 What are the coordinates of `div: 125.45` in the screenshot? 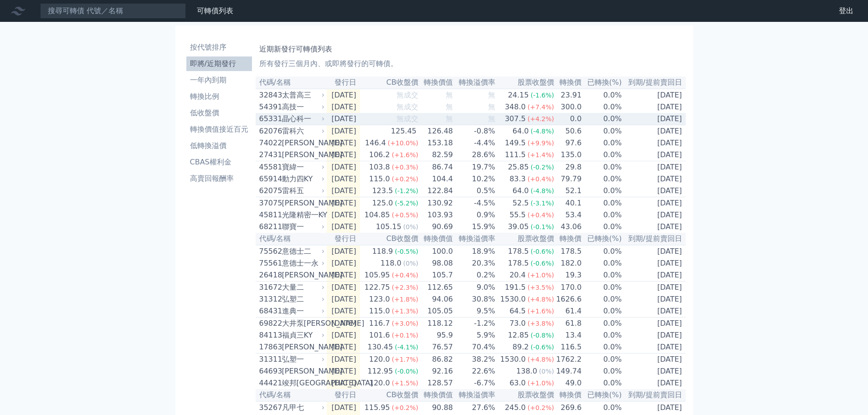 It's located at (404, 131).